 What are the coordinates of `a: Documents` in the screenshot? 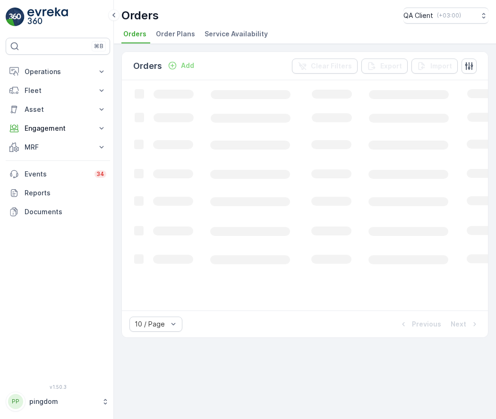 It's located at (58, 212).